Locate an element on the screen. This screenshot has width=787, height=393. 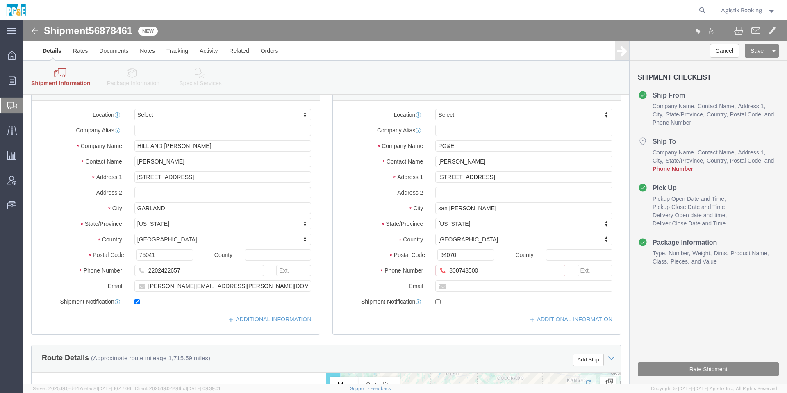
button: Agistix Booking is located at coordinates (748, 10).